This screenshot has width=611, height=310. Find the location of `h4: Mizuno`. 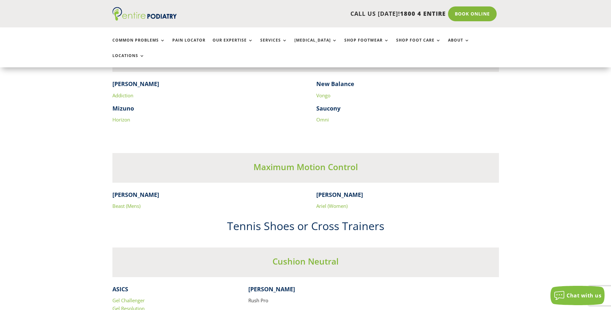

h4: Mizuno is located at coordinates (204, 110).